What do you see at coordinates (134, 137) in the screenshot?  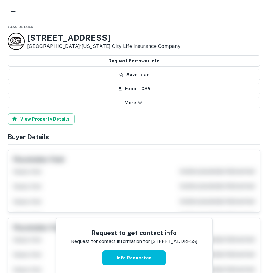 I see `h4: Buyer Details` at bounding box center [134, 137].